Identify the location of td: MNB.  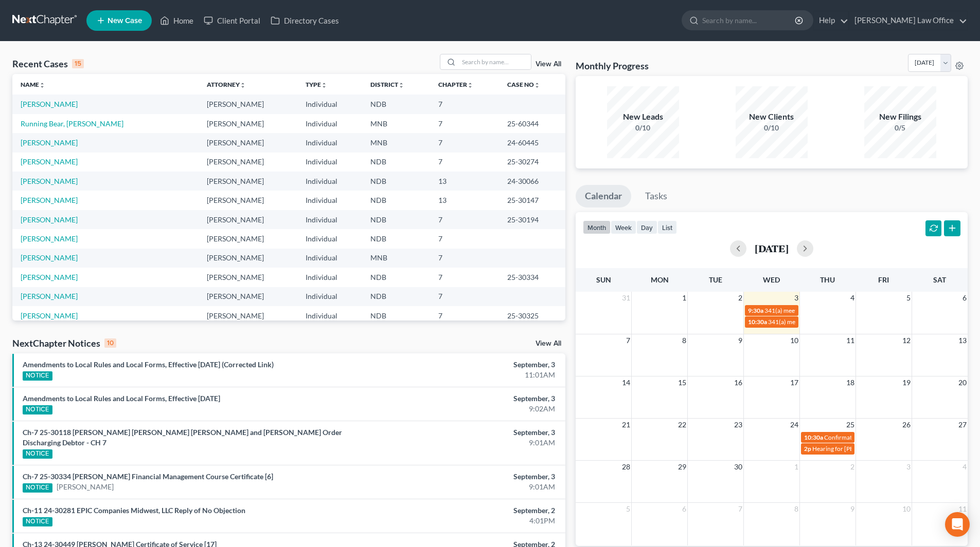
(396, 142).